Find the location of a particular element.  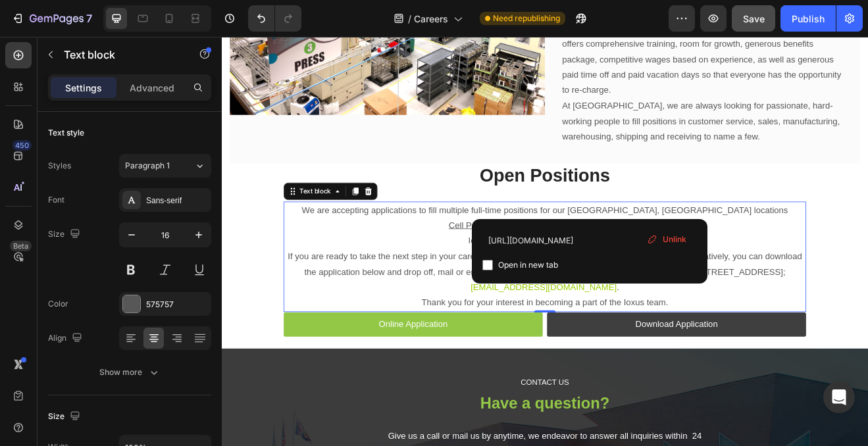

span: Open in new tab is located at coordinates (528, 265).